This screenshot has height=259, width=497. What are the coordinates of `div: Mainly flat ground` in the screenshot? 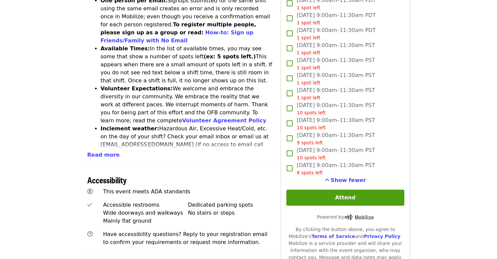 It's located at (145, 221).